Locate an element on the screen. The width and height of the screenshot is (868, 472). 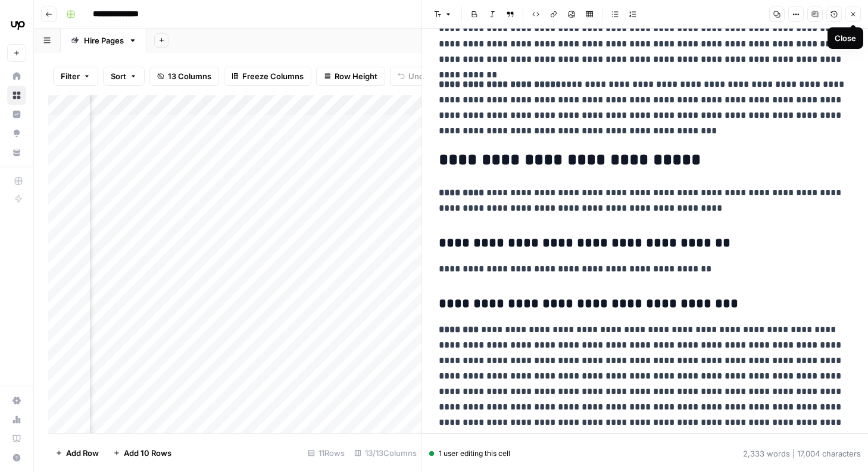
a: Home is located at coordinates (17, 76).